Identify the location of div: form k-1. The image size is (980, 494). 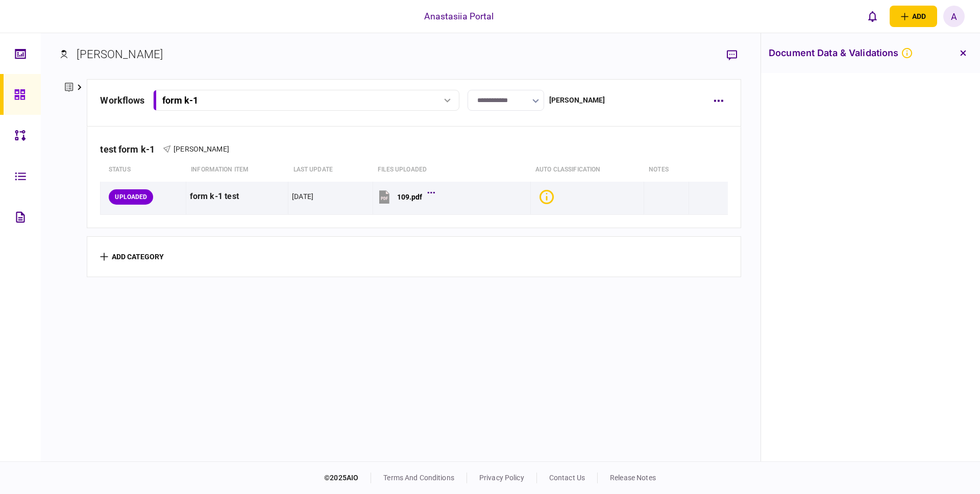
(180, 100).